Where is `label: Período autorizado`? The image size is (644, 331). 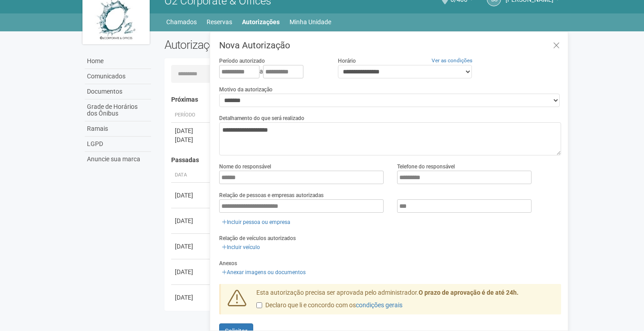
label: Período autorizado is located at coordinates (242, 61).